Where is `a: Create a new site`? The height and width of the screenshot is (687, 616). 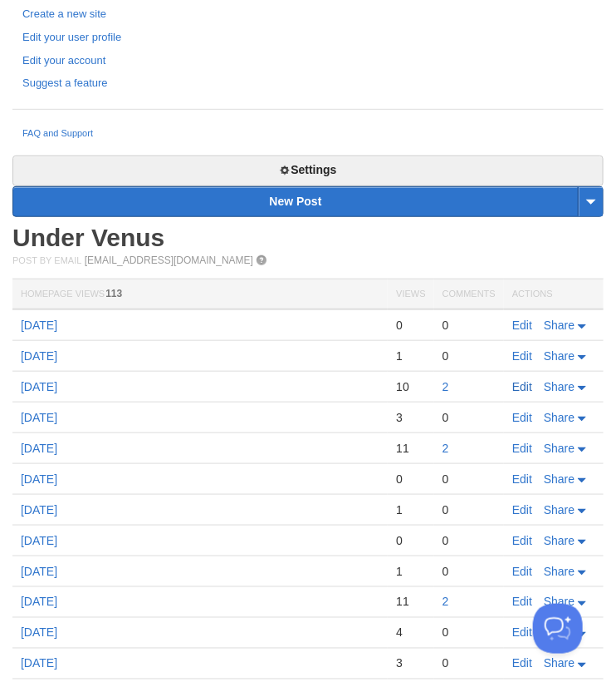
a: Create a new site is located at coordinates (308, 14).